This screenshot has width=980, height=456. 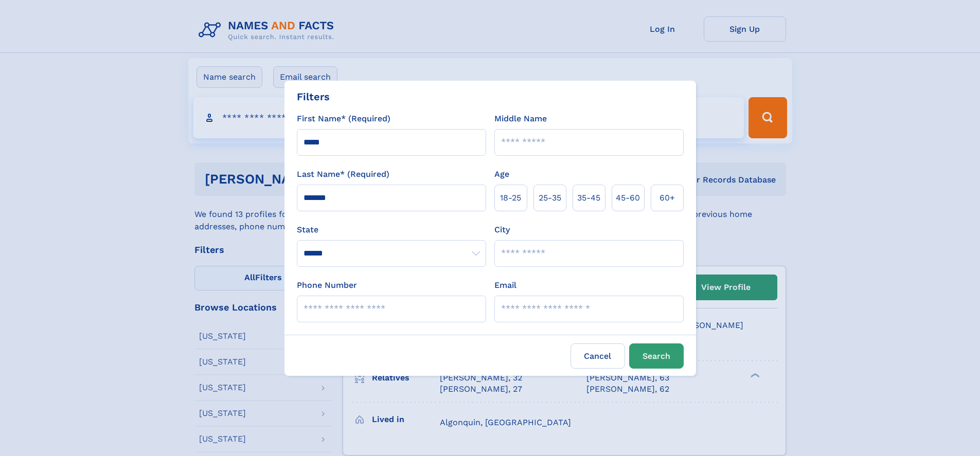 What do you see at coordinates (391, 230) in the screenshot?
I see `label: State` at bounding box center [391, 230].